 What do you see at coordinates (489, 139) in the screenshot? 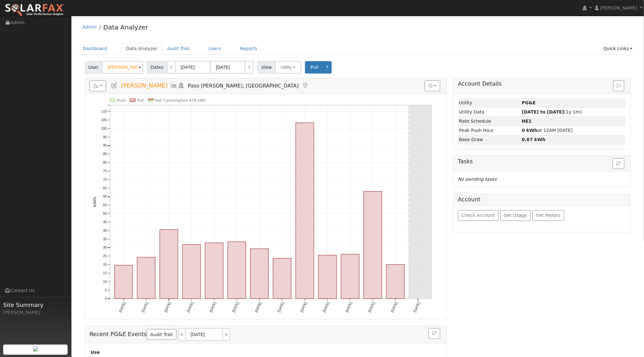
I see `td: Base Draw` at bounding box center [489, 139].